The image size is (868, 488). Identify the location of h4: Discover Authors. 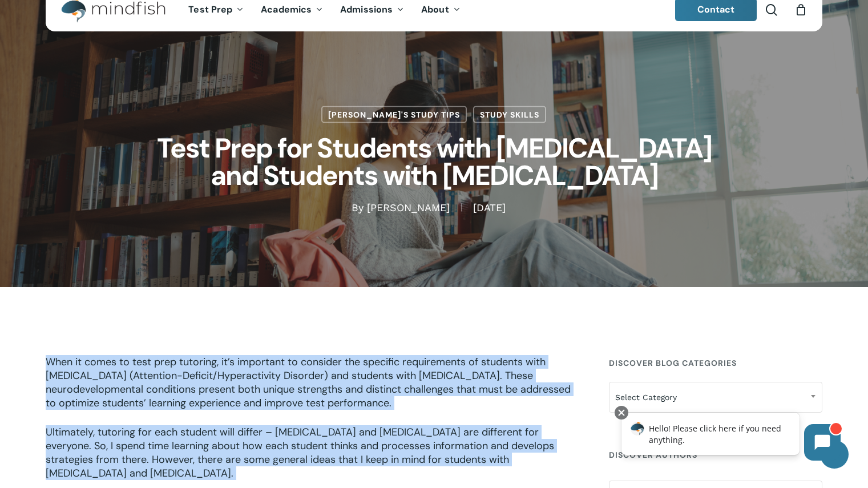
(715, 455).